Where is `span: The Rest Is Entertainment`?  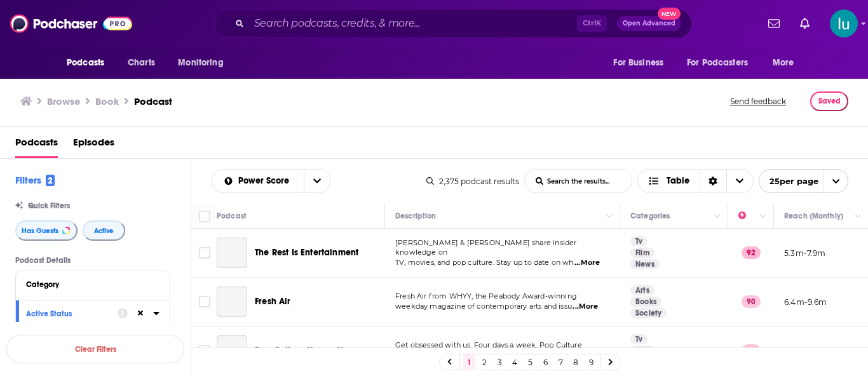
span: The Rest Is Entertainment is located at coordinates (306, 252).